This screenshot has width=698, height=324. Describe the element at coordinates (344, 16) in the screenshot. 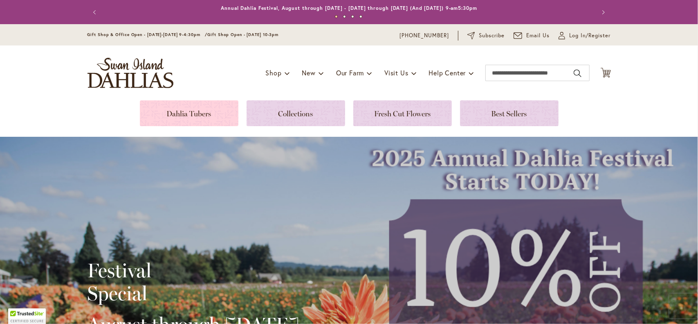

I see `button: 2 of 4` at that location.